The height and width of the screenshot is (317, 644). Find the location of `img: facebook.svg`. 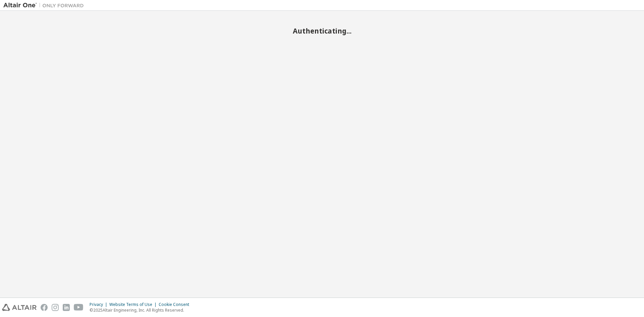

img: facebook.svg is located at coordinates (44, 307).